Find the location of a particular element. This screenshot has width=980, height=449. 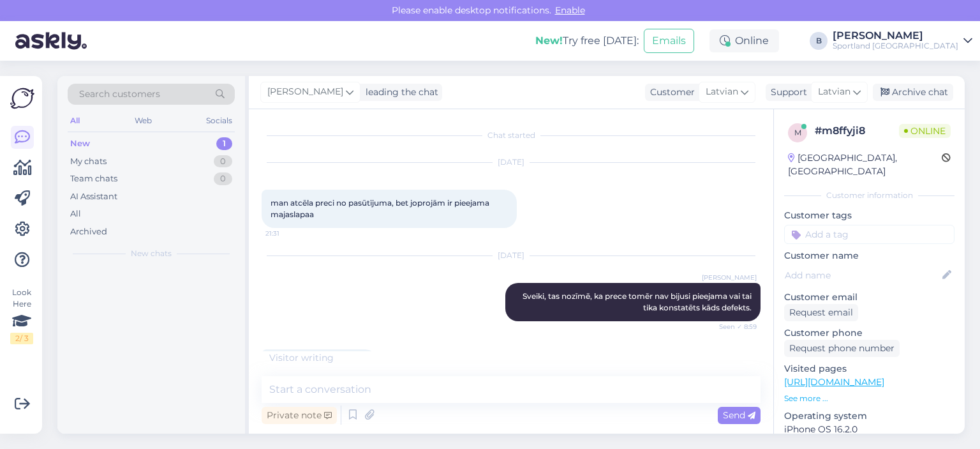

p: Customer phone is located at coordinates (869, 333).